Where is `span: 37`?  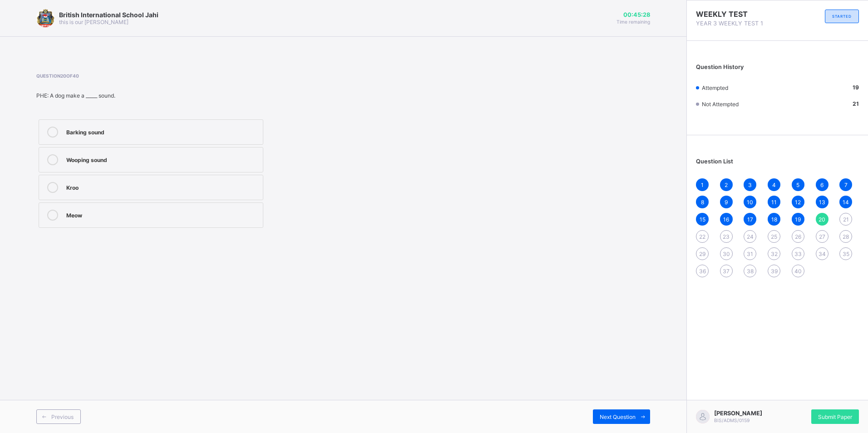 span: 37 is located at coordinates (726, 271).